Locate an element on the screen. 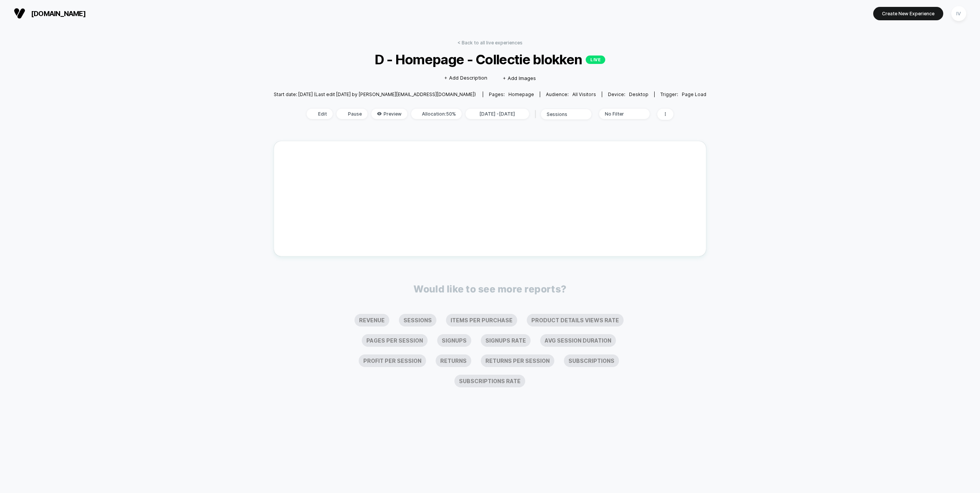  li: Signups Rate is located at coordinates (505, 340).